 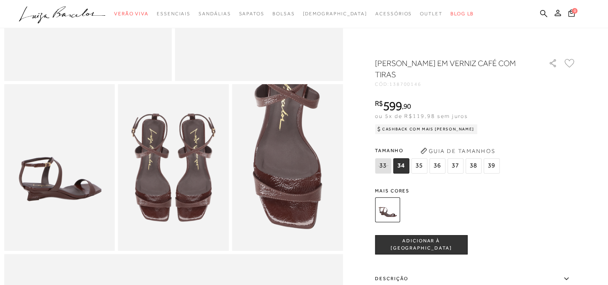 What do you see at coordinates (215, 14) in the screenshot?
I see `span: Sandálias` at bounding box center [215, 14].